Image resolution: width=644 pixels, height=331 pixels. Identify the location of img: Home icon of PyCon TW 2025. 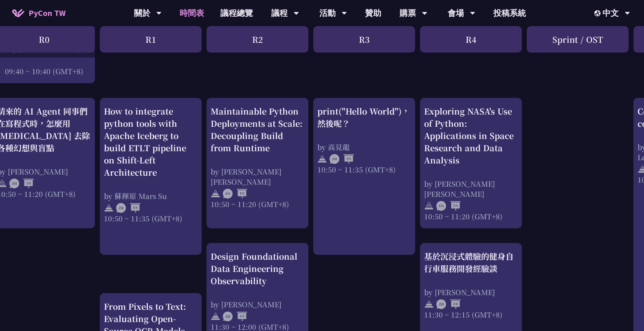
(18, 13).